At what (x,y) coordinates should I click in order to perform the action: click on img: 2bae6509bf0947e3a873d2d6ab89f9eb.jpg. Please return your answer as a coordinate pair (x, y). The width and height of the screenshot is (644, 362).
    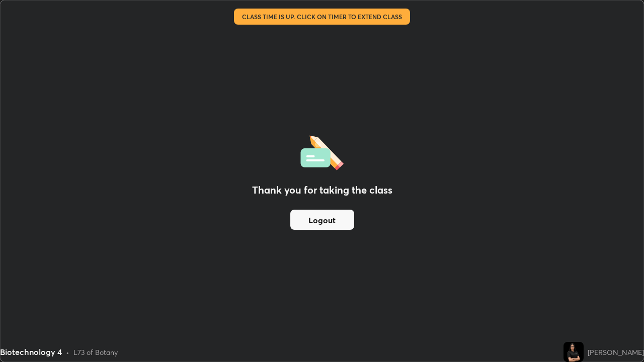
    Looking at the image, I should click on (574, 352).